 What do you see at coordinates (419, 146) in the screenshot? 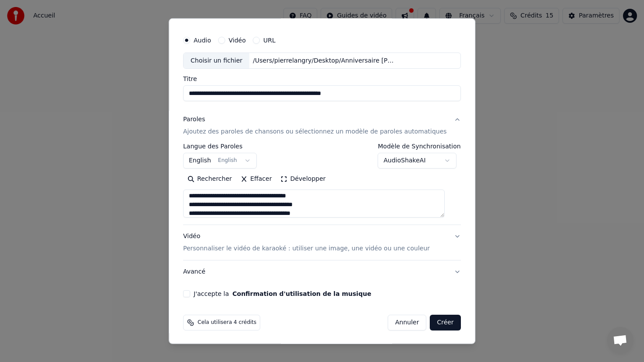
I see `label: Modèle de Synchronisation` at bounding box center [419, 146].